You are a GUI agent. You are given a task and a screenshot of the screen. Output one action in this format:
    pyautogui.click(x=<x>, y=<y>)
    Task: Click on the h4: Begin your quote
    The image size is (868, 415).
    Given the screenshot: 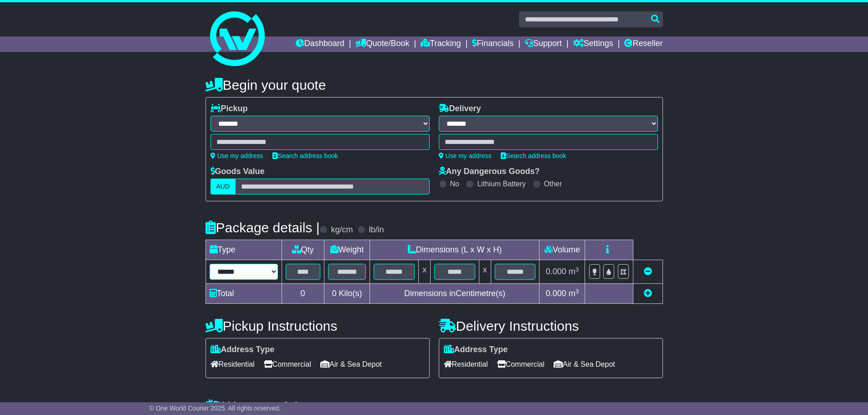 What is the action you would take?
    pyautogui.click(x=434, y=85)
    